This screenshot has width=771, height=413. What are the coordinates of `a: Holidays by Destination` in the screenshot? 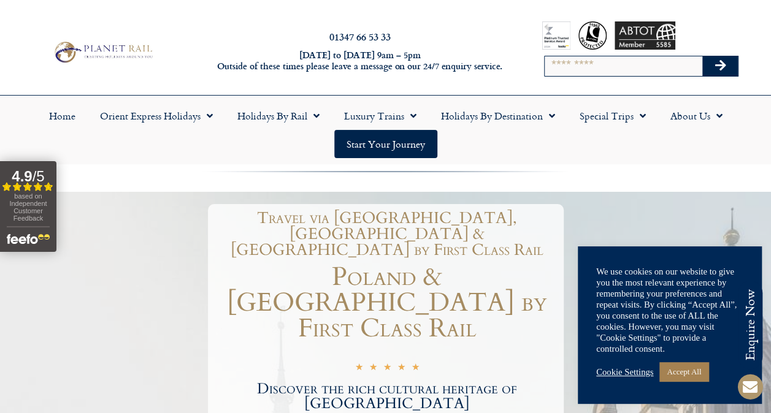 It's located at (498, 116).